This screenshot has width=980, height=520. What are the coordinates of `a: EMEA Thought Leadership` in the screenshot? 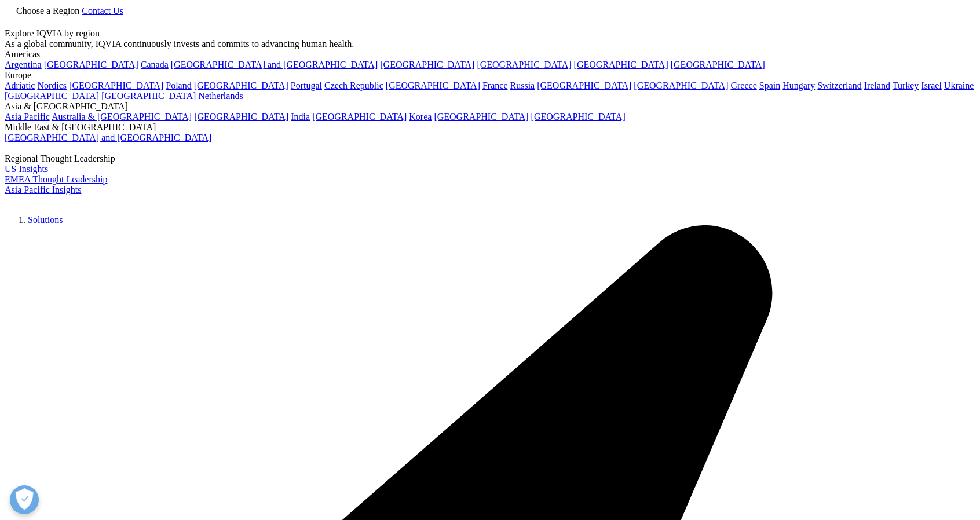 It's located at (56, 179).